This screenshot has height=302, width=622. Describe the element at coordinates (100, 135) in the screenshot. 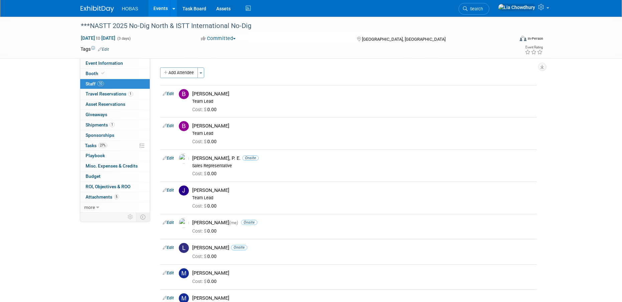

I see `span: Sponsorships` at that location.